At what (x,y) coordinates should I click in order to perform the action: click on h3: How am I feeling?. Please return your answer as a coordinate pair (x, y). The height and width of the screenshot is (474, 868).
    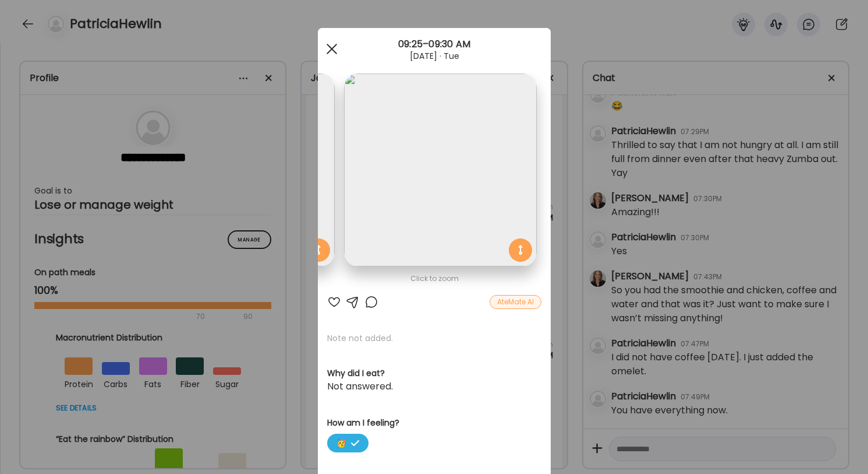
    Looking at the image, I should click on (434, 422).